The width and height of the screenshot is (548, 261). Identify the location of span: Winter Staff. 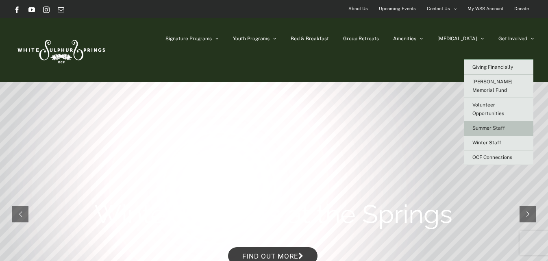
(486, 143).